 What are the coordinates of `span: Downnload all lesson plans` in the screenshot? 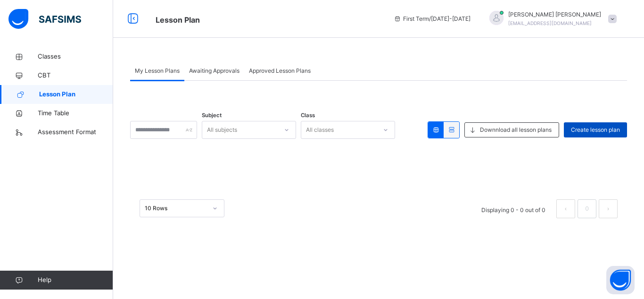 It's located at (516, 130).